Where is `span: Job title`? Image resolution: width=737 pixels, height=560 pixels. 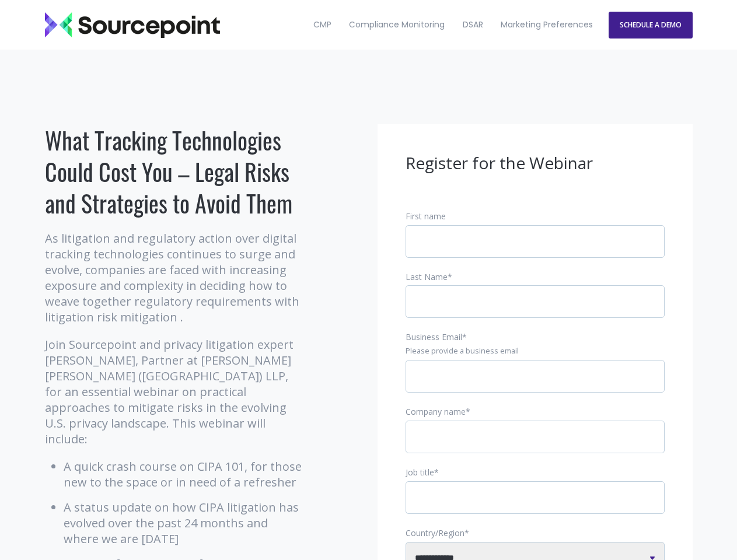
span: Job title is located at coordinates (420, 472).